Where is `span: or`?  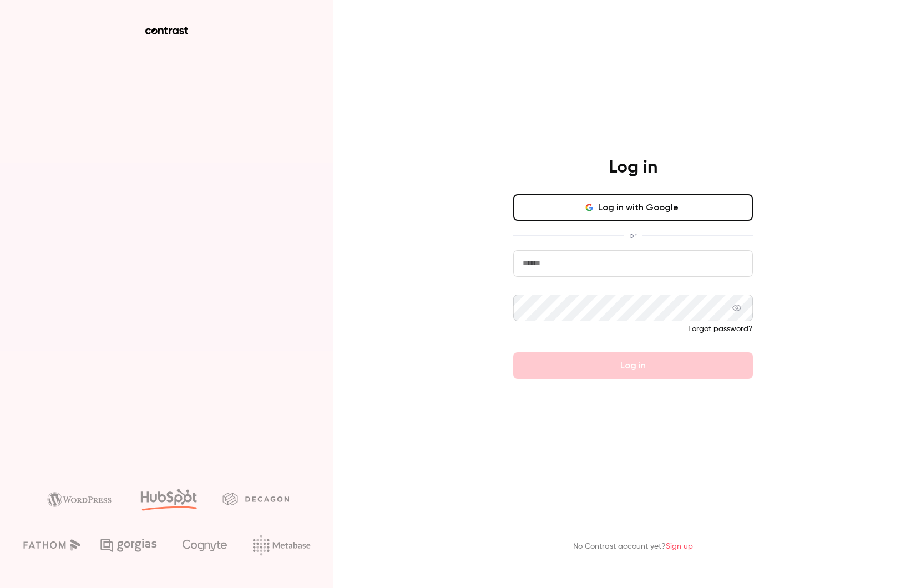
span: or is located at coordinates (633, 235).